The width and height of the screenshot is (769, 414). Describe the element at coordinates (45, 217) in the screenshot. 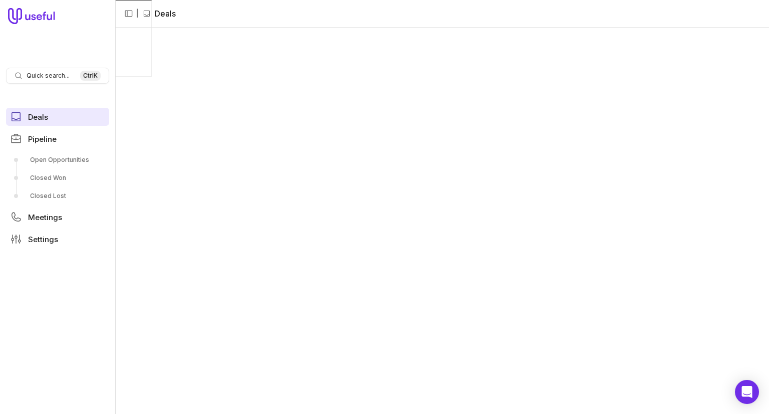

I see `span: Meetings` at that location.